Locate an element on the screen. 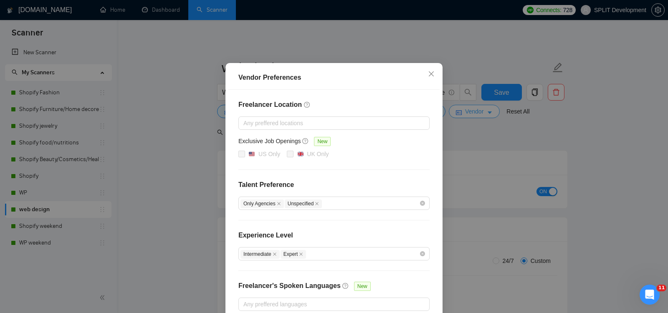 The height and width of the screenshot is (313, 668). span: 11 is located at coordinates (661, 288).